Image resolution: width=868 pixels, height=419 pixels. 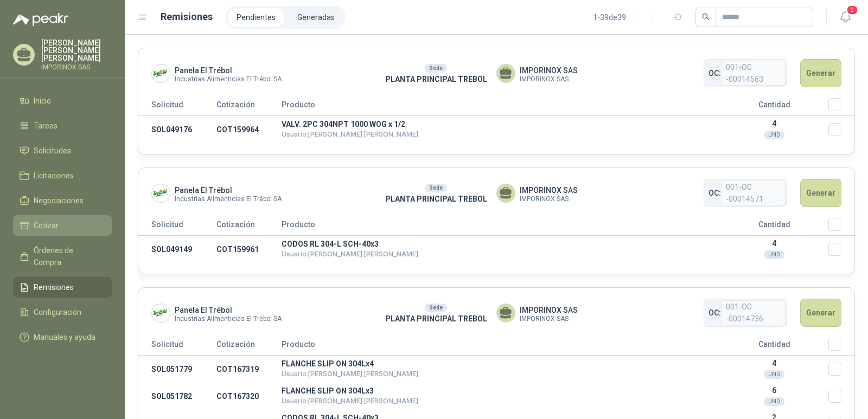 What do you see at coordinates (177, 250) in the screenshot?
I see `td: SOL049149` at bounding box center [177, 250].